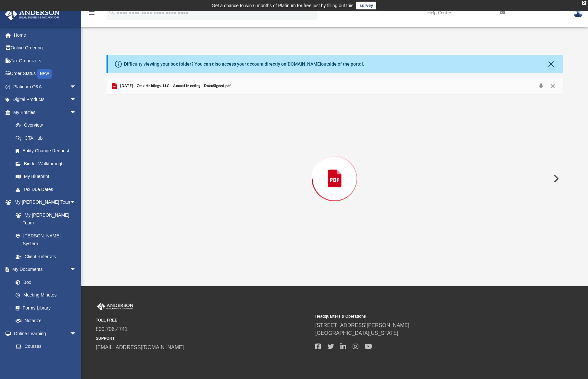 The height and width of the screenshot is (379, 588). I want to click on small: TOLL FREE, so click(203, 320).